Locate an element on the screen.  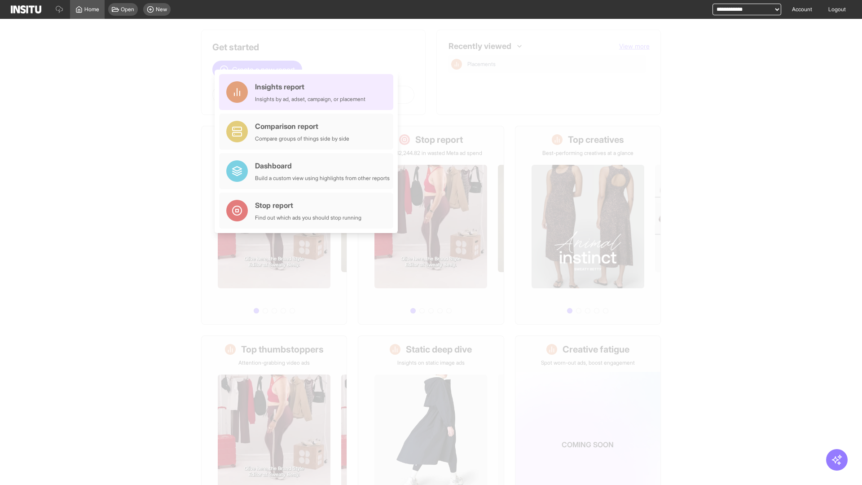
div: Build a custom view using highlights from other reports is located at coordinates (322, 178).